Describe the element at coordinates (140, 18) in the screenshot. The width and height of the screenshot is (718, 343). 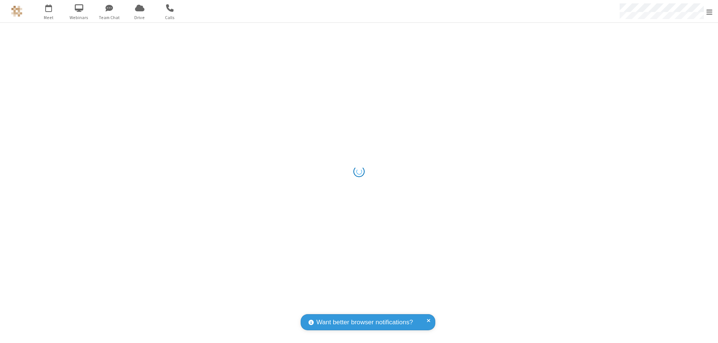
I see `span: Drive` at that location.